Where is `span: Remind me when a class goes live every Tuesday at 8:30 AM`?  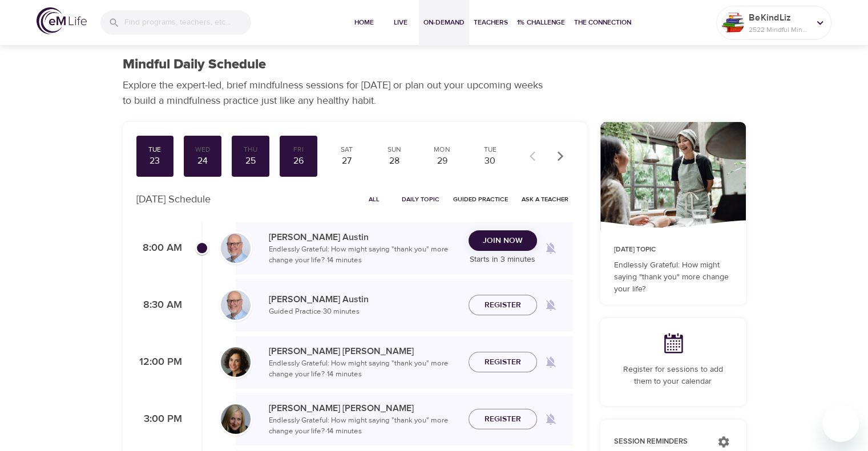
span: Remind me when a class goes live every Tuesday at 8:30 AM is located at coordinates (550, 305).